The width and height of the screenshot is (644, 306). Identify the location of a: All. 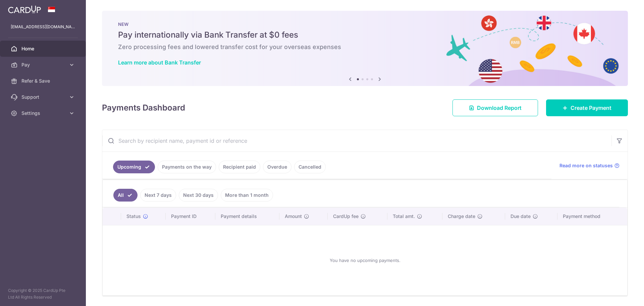
(125, 195).